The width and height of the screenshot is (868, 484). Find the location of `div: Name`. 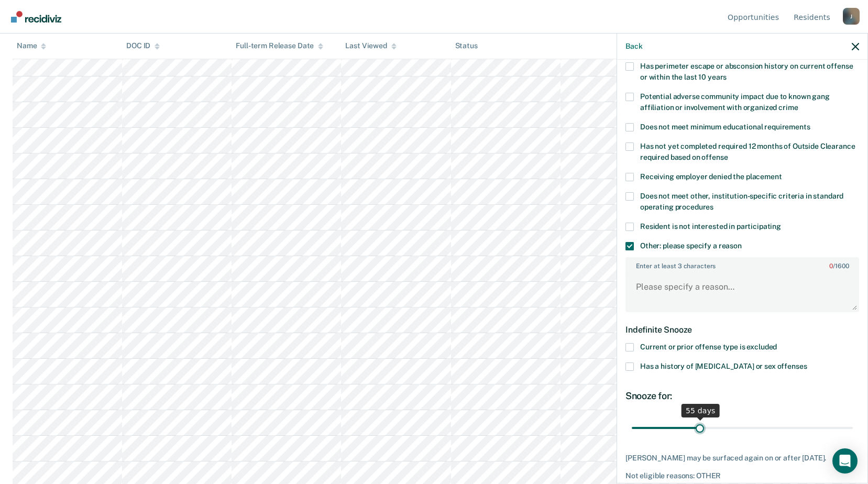

div: Name is located at coordinates (31, 46).